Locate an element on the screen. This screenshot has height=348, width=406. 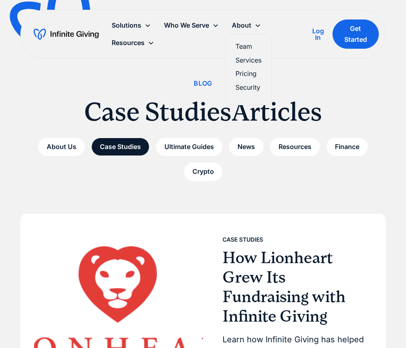
a: Resources is located at coordinates (295, 147).